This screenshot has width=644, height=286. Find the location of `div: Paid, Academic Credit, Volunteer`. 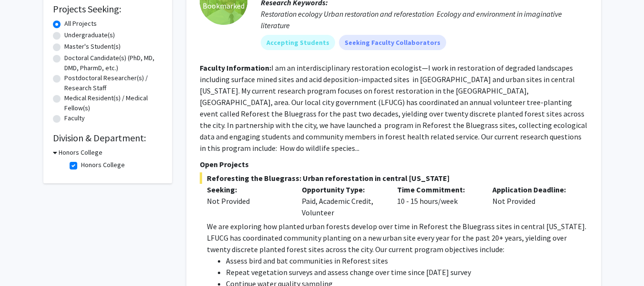

div: Paid, Academic Credit, Volunteer is located at coordinates (343, 201).